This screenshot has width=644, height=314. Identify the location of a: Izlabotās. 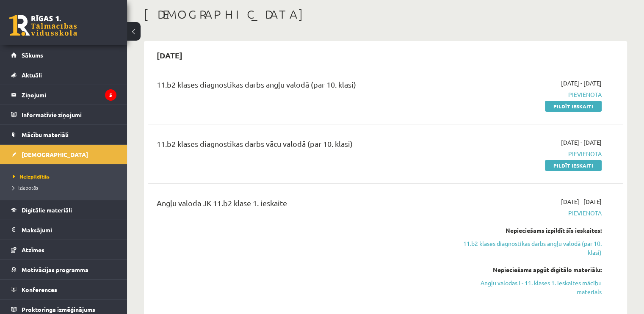
(66, 188).